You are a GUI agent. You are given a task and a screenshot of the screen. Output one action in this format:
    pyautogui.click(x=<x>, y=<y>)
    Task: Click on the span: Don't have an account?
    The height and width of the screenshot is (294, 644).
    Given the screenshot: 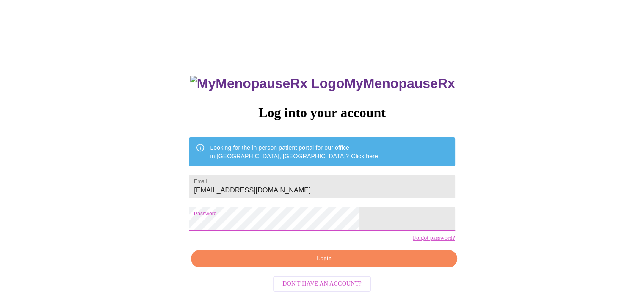 What is the action you would take?
    pyautogui.click(x=322, y=284)
    